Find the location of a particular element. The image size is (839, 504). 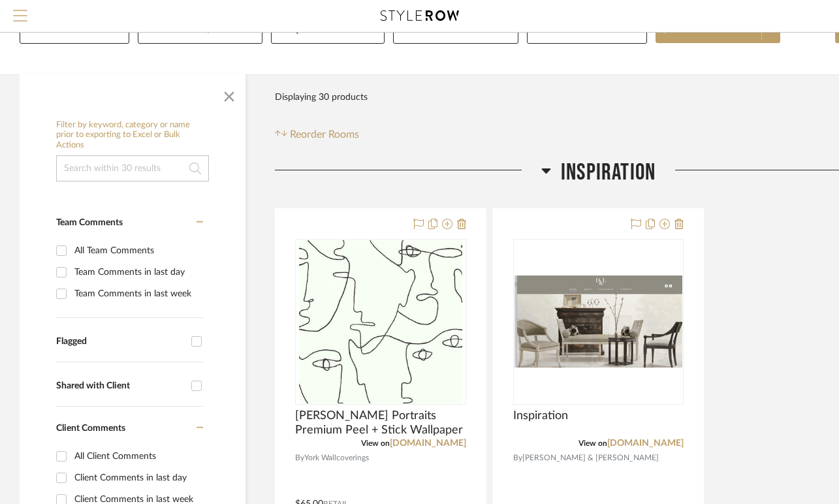

img: Pablo Portraits Premium Peel + Stick Wallpaper is located at coordinates (381, 322).